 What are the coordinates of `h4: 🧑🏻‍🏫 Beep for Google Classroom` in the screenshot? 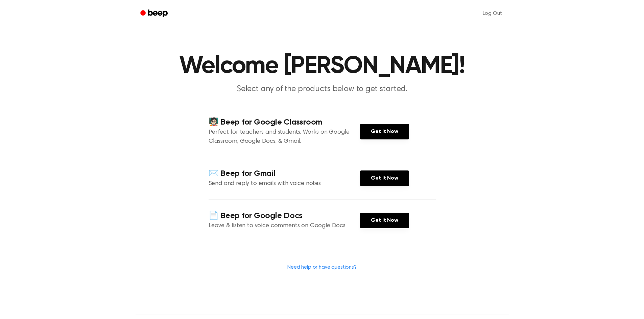 It's located at (284, 122).